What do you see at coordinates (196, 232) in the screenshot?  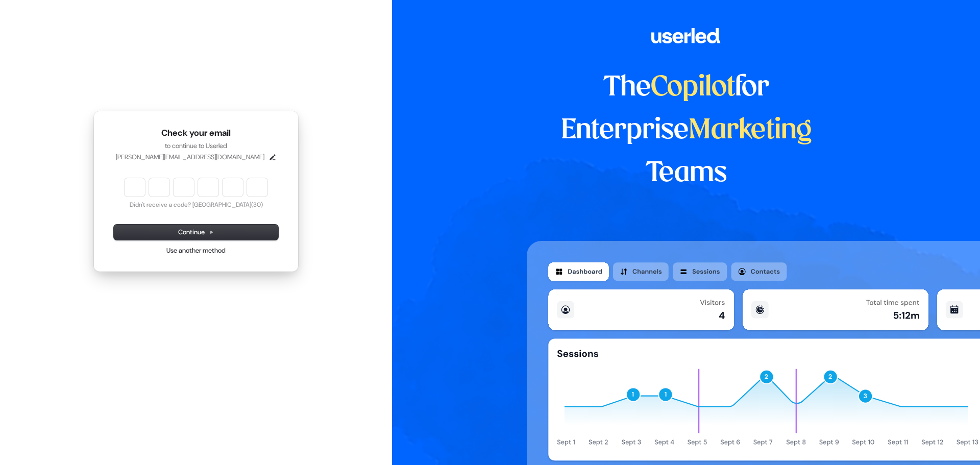 I see `button: Continue` at bounding box center [196, 232].